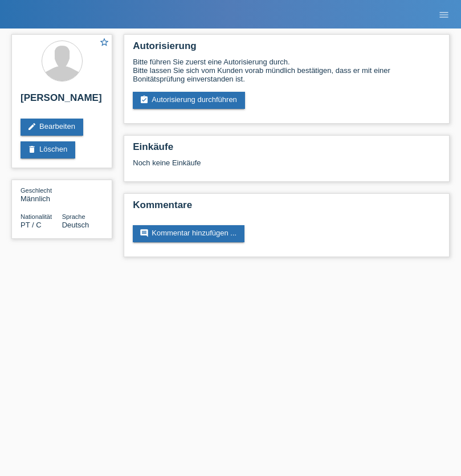 This screenshot has height=476, width=461. Describe the element at coordinates (444, 14) in the screenshot. I see `a: menu` at that location.